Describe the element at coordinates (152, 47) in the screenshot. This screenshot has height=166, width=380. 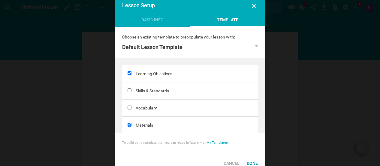
I see `div: Default Lesson Template` at that location.